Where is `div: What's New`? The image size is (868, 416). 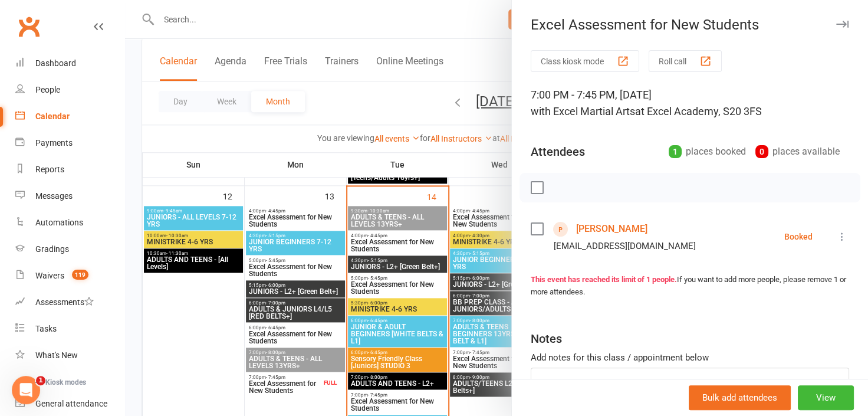 div: What's New is located at coordinates (57, 356).